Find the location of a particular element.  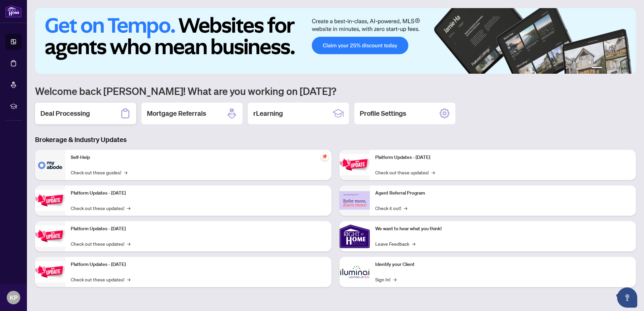

img: Self-Help is located at coordinates (50, 165).